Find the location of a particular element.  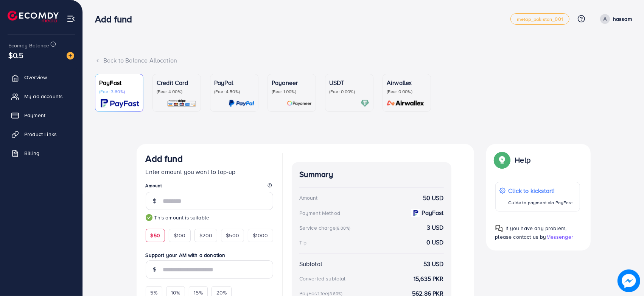

strong: PayFast is located at coordinates (433, 213).